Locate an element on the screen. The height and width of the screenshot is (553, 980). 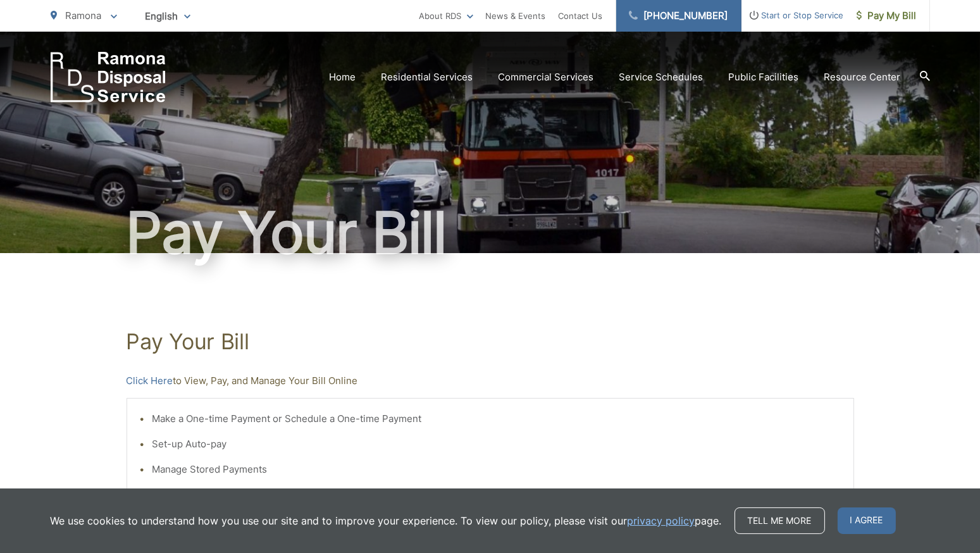
a: Public Facilities is located at coordinates (763, 77).